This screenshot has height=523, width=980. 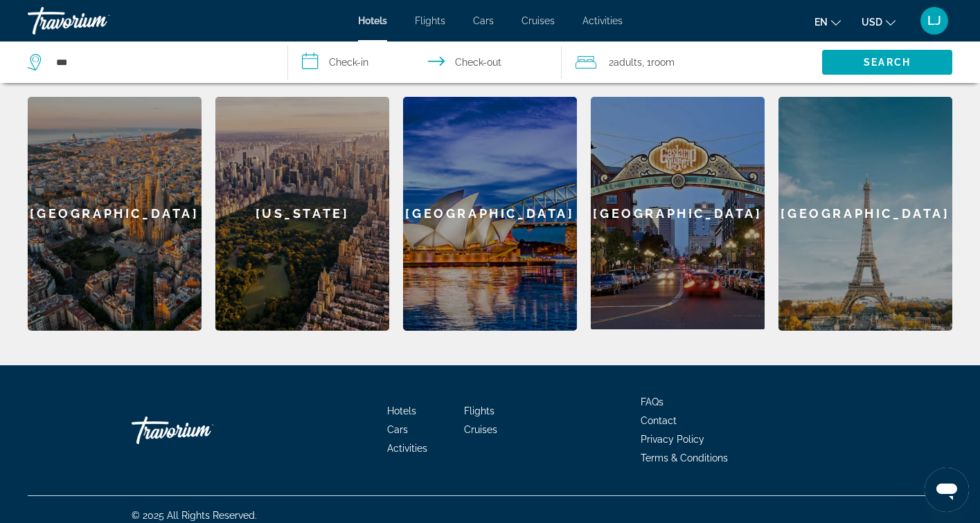 I want to click on span: Adults, so click(x=627, y=62).